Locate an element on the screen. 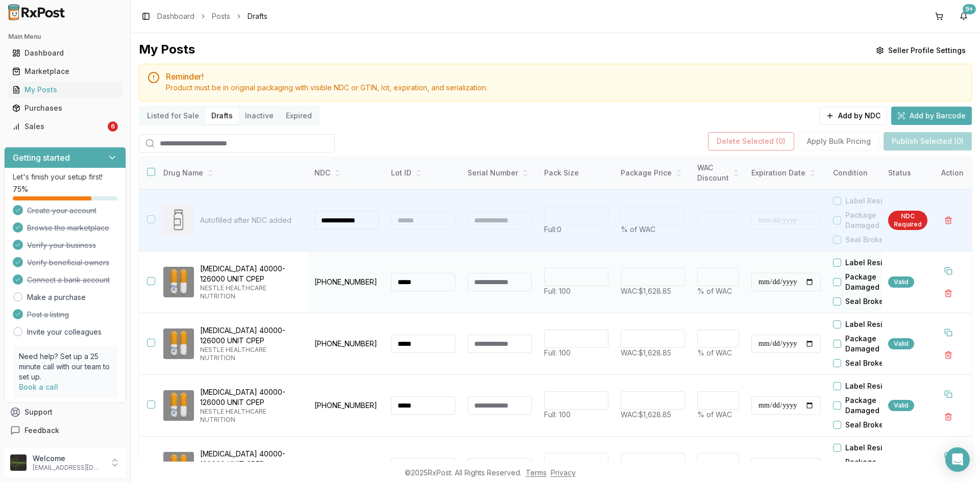 The height and width of the screenshot is (482, 980). button: 9+ is located at coordinates (964, 16).